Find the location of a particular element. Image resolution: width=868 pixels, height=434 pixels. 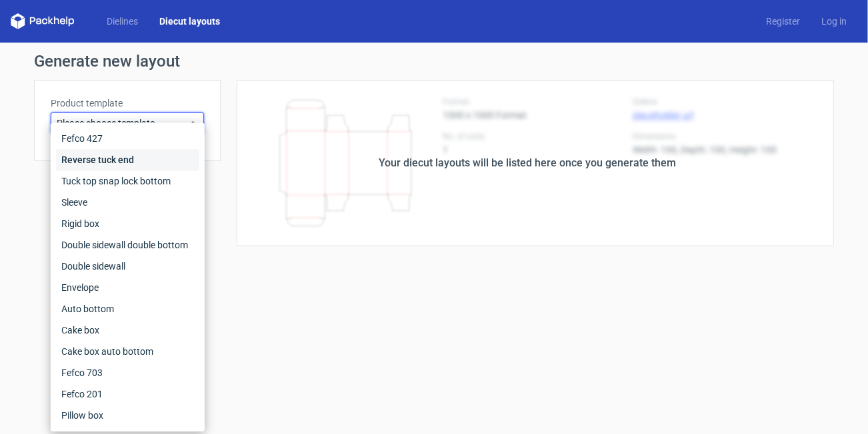

div: Double sidewall is located at coordinates (127, 266).